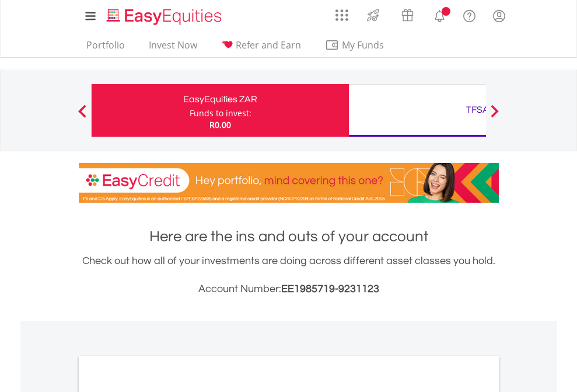 The height and width of the screenshot is (392, 577). What do you see at coordinates (407, 15) in the screenshot?
I see `img: vouchers-v2.svg` at bounding box center [407, 15].